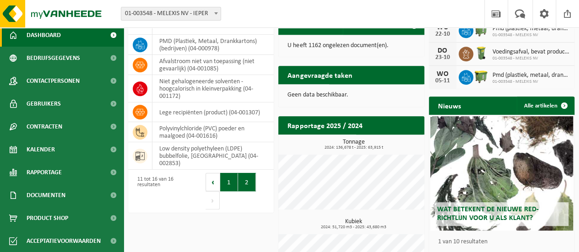  What do you see at coordinates (213, 182) in the screenshot?
I see `button: Previous` at bounding box center [213, 182].